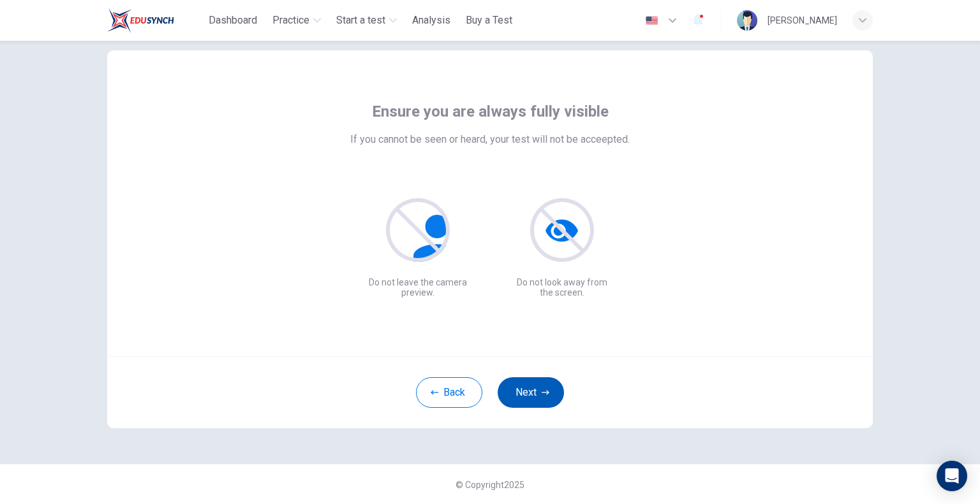  Describe the element at coordinates (530, 393) in the screenshot. I see `button: Next` at that location.